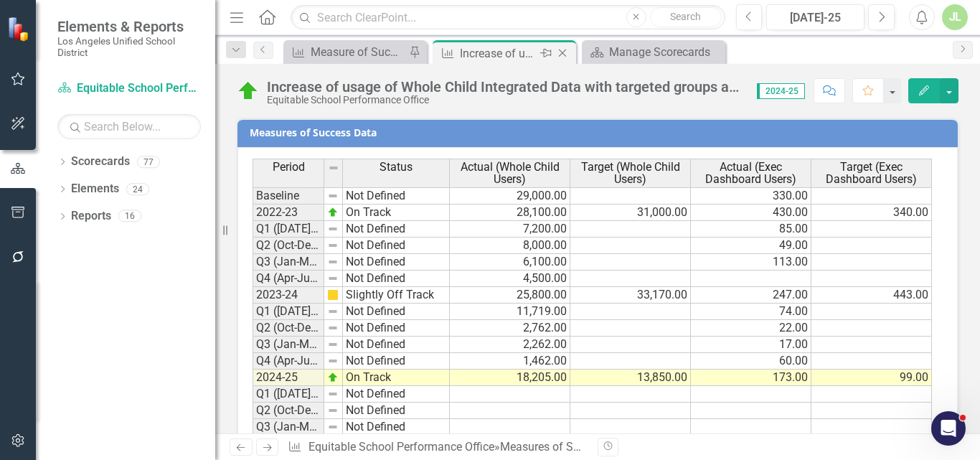 The width and height of the screenshot is (980, 460). What do you see at coordinates (630, 173) in the screenshot?
I see `span: Target (Whole Child Users)` at bounding box center [630, 173].